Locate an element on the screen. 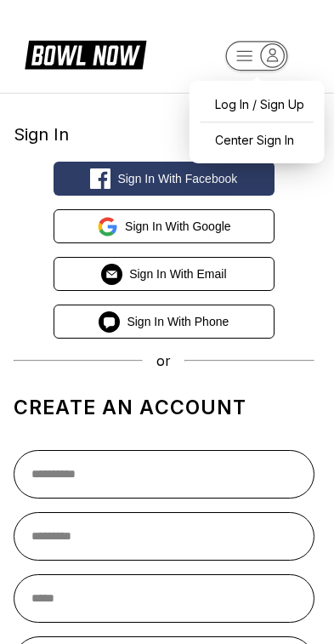 The width and height of the screenshot is (334, 644). a: Log In / Sign Up is located at coordinates (257, 104).